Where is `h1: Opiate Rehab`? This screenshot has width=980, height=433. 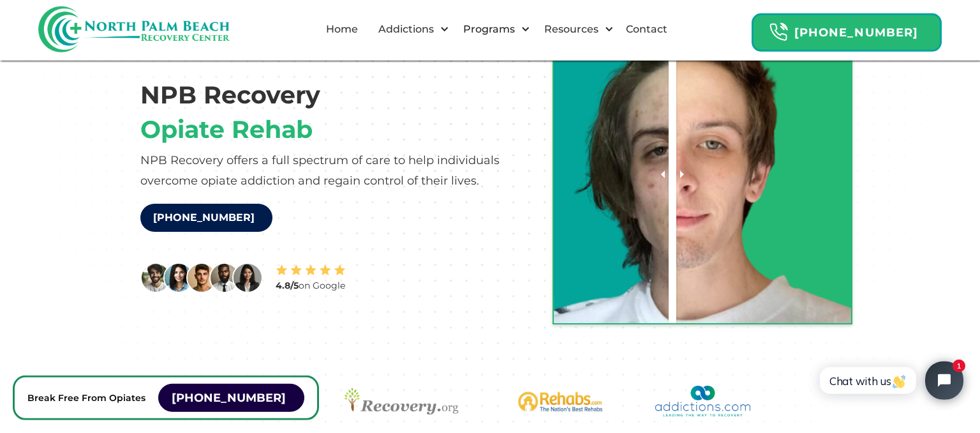
h1: Opiate Rehab is located at coordinates (227, 129).